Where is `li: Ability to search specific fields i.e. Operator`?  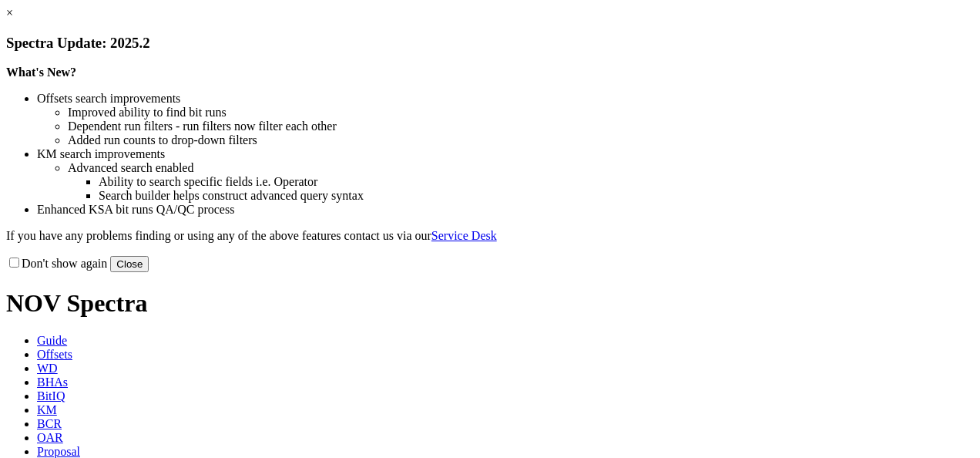 li: Ability to search specific fields i.e. Operator is located at coordinates (536, 181).